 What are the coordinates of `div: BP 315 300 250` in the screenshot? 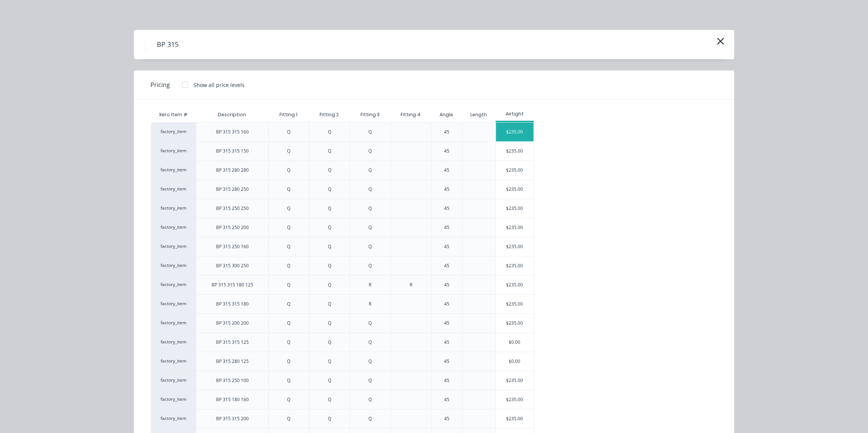 It's located at (232, 266).